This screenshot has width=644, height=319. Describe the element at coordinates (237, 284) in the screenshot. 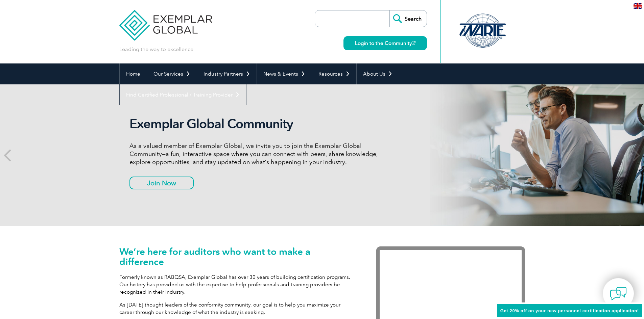

I see `p: Formerly known as RABQSA, Exemplar Global has over 30 years of building certification programs. O...` at that location.